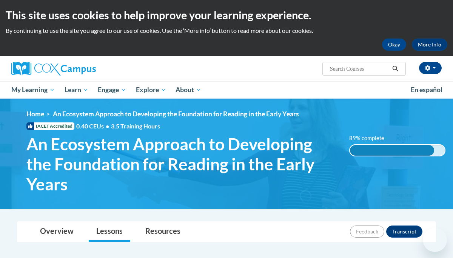 Image resolution: width=453 pixels, height=258 pixels. What do you see at coordinates (50, 126) in the screenshot?
I see `span: IACET Accredited` at bounding box center [50, 126].